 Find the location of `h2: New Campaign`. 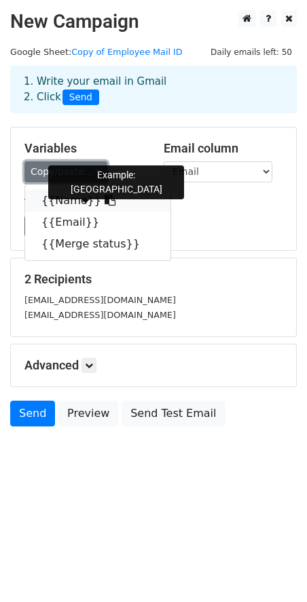

h2: New Campaign is located at coordinates (153, 22).